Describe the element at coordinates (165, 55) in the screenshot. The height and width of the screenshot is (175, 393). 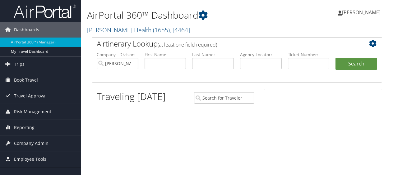
I see `label: First Name:` at that location.